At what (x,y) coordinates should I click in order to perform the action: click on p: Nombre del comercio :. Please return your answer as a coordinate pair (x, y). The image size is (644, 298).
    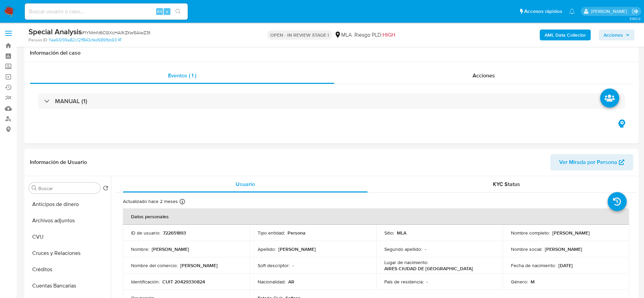
    Looking at the image, I should click on (154, 266).